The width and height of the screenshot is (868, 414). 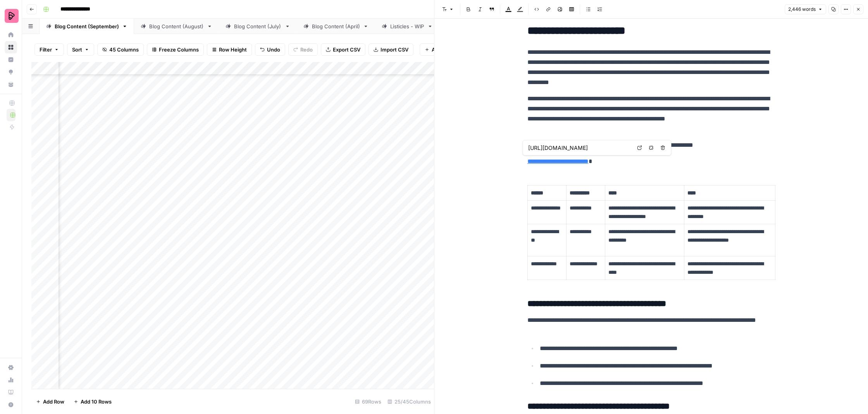 What do you see at coordinates (270, 50) in the screenshot?
I see `button: Undo` at bounding box center [270, 50].